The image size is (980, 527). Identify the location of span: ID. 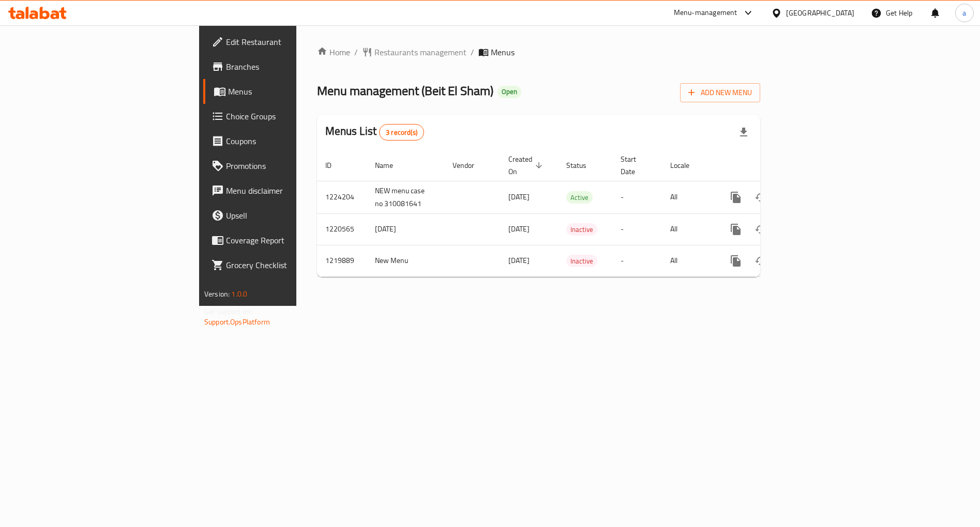
(335, 166).